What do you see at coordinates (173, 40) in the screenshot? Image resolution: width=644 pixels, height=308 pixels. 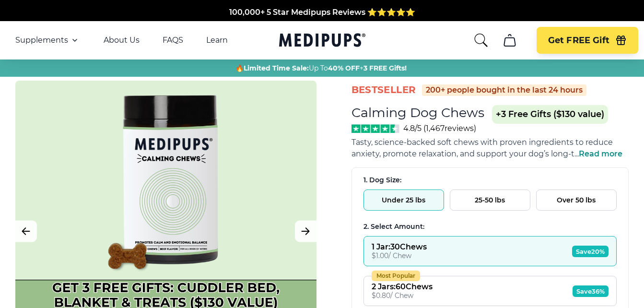 I see `a: FAQS` at bounding box center [173, 40].